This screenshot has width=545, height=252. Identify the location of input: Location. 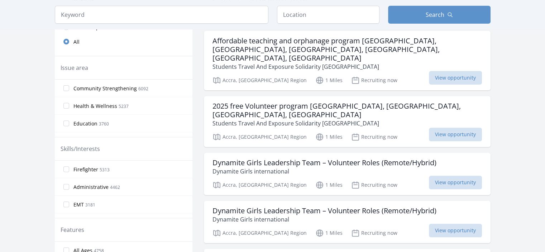
(328, 15).